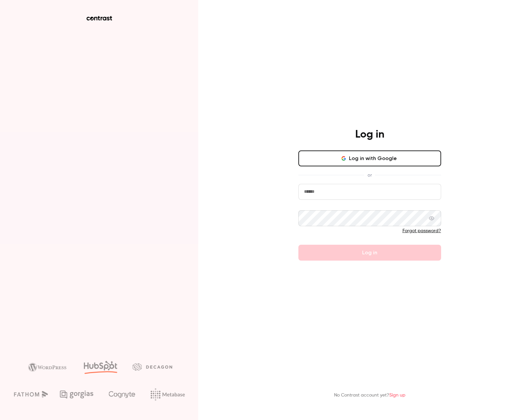 This screenshot has width=531, height=420. What do you see at coordinates (397, 395) in the screenshot?
I see `a: Sign up` at bounding box center [397, 395].